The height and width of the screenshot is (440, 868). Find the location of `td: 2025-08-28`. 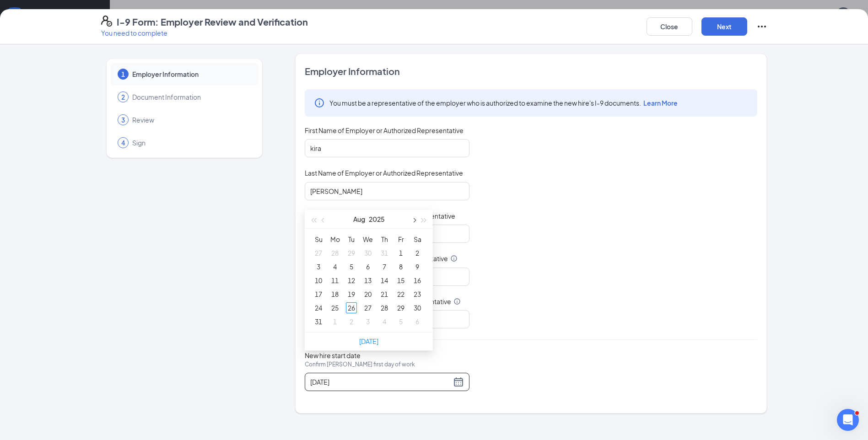

td: 2025-08-28 is located at coordinates (384, 308).